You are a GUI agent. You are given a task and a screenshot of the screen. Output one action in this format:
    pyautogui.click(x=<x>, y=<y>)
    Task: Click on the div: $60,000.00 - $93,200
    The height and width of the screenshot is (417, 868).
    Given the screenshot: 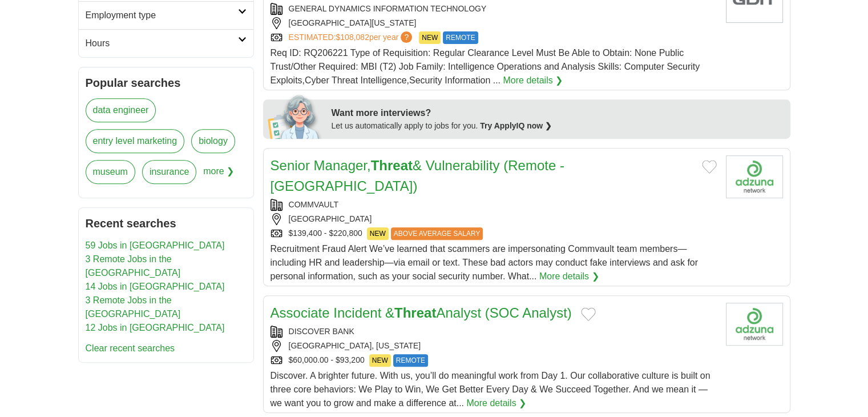 What is the action you would take?
    pyautogui.click(x=494, y=361)
    